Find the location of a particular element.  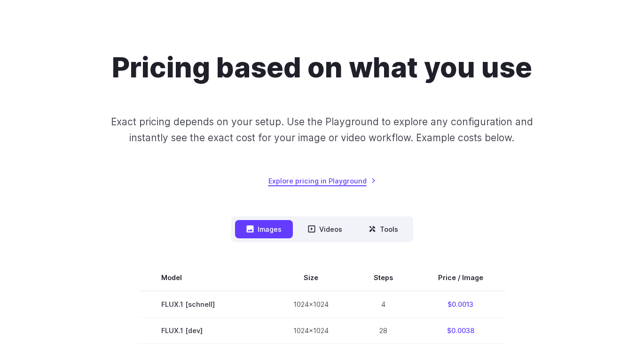

button: Videos is located at coordinates (325, 229).